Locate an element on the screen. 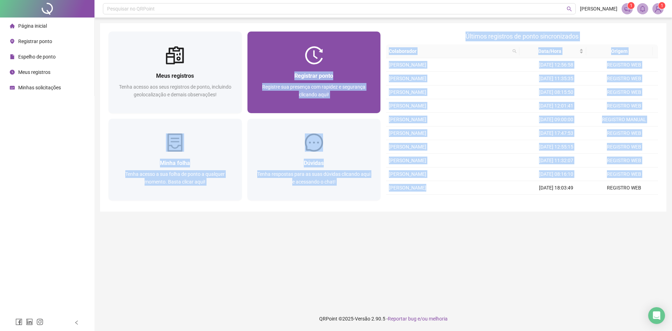 Image resolution: width=672 pixels, height=331 pixels. span: home is located at coordinates (12, 26).